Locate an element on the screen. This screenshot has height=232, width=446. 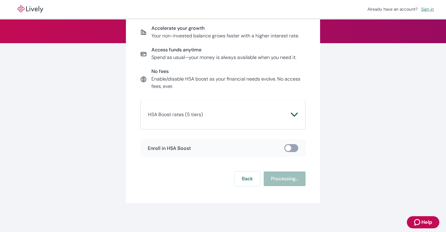
span: No fees is located at coordinates (229, 71).